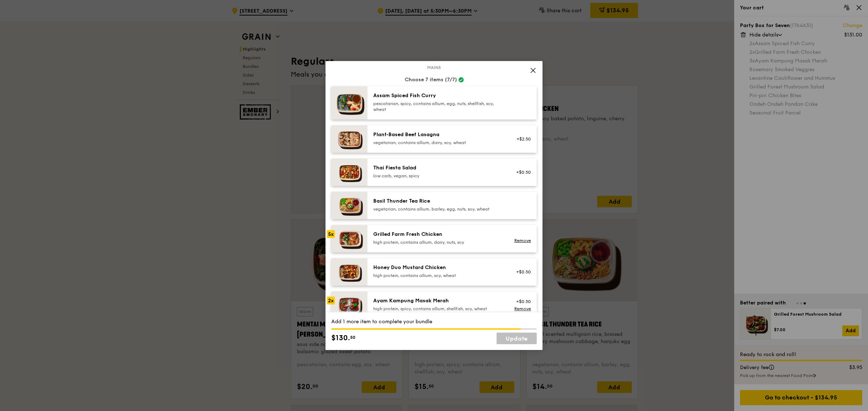 This screenshot has height=411, width=868. Describe the element at coordinates (517, 339) in the screenshot. I see `a: Update` at that location.